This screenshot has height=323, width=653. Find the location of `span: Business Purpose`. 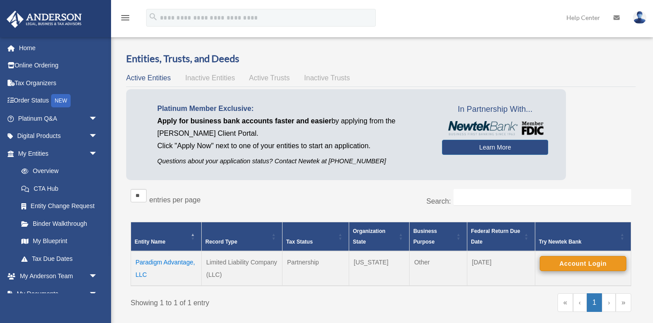

span: Business Purpose is located at coordinates (424, 237).